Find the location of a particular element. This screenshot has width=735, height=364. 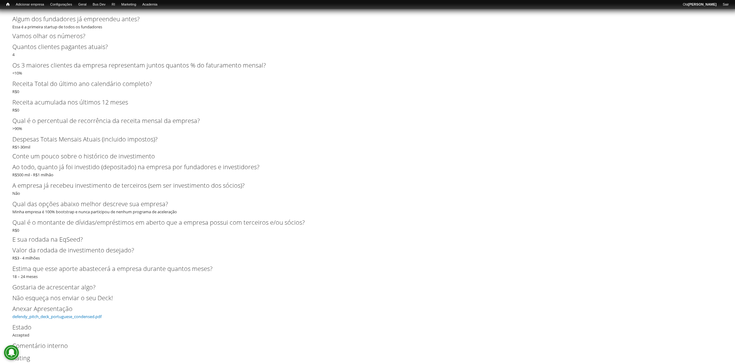

a: Academia is located at coordinates (150, 5).